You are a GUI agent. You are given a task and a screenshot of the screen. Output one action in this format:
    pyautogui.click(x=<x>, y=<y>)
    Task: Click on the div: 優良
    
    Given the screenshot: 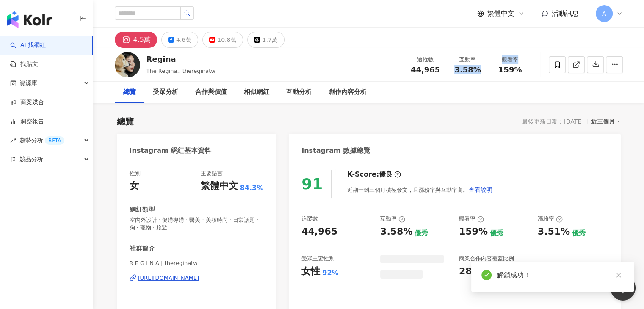 What is the action you would take?
    pyautogui.click(x=386, y=175)
    